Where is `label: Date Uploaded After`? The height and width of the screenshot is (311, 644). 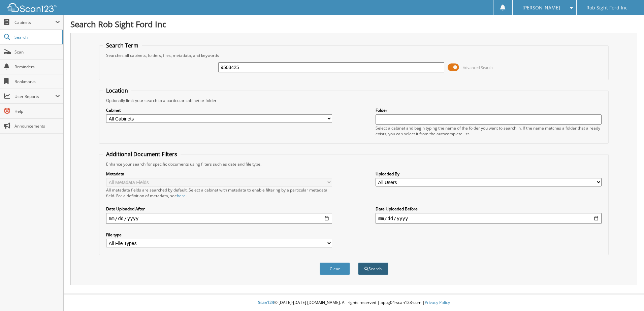 label: Date Uploaded After is located at coordinates (219, 209).